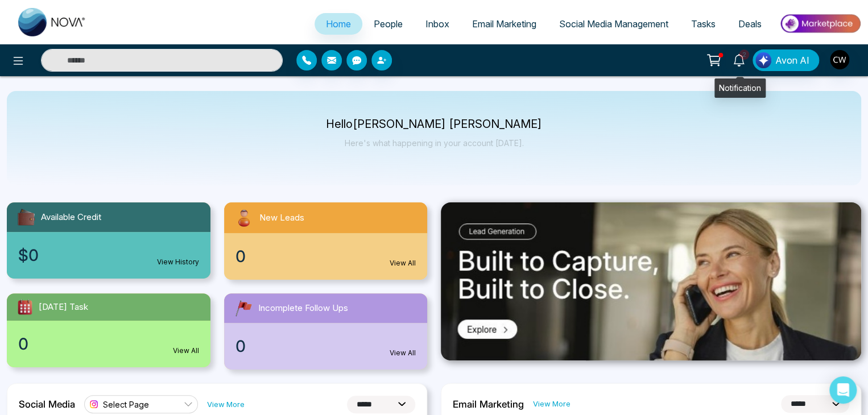 This screenshot has height=415, width=868. I want to click on a: Email Marketing, so click(504, 24).